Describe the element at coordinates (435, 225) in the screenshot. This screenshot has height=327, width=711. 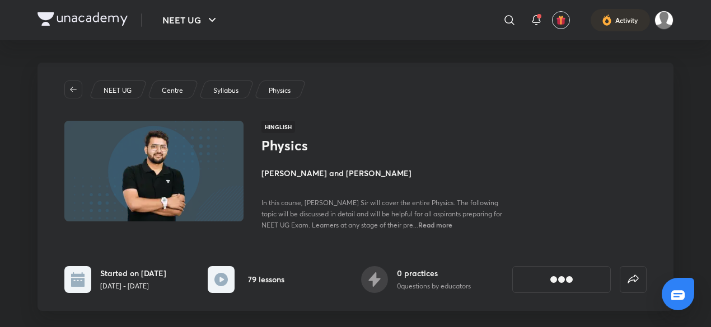
I see `span: Read more` at that location.